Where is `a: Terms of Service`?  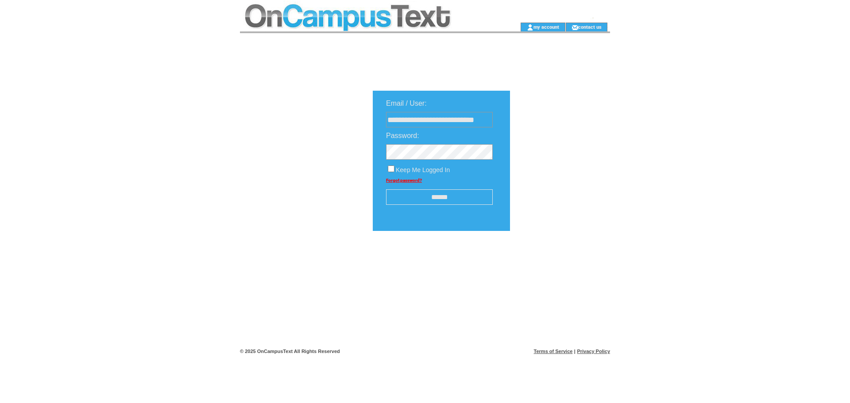
a: Terms of Service is located at coordinates (554, 352).